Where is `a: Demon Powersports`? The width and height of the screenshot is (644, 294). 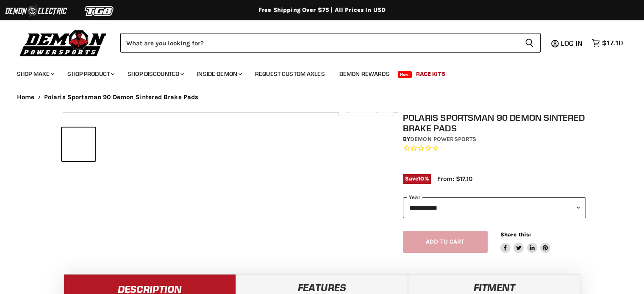 a: Demon Powersports is located at coordinates (443, 139).